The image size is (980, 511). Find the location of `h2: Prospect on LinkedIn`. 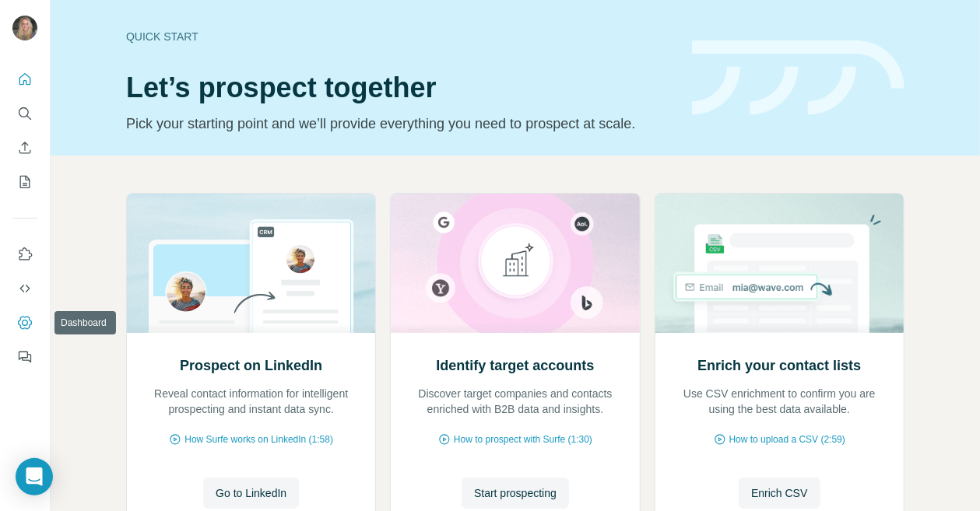

h2: Prospect on LinkedIn is located at coordinates (250, 366).